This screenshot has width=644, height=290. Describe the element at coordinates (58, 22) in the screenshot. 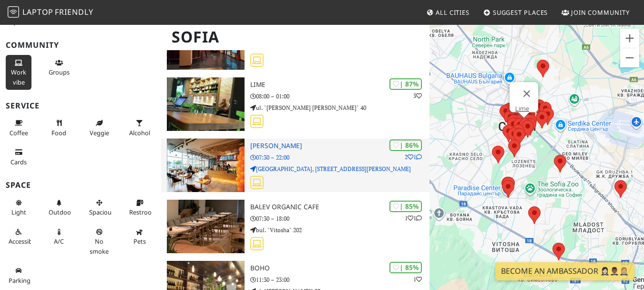

I see `span: Video/audio calls` at that location.